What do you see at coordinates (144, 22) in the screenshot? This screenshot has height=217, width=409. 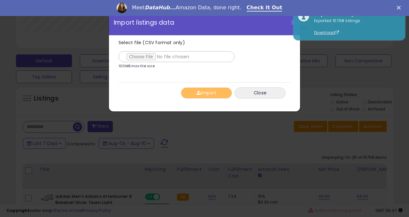 I see `span: Import listings data` at bounding box center [144, 22].